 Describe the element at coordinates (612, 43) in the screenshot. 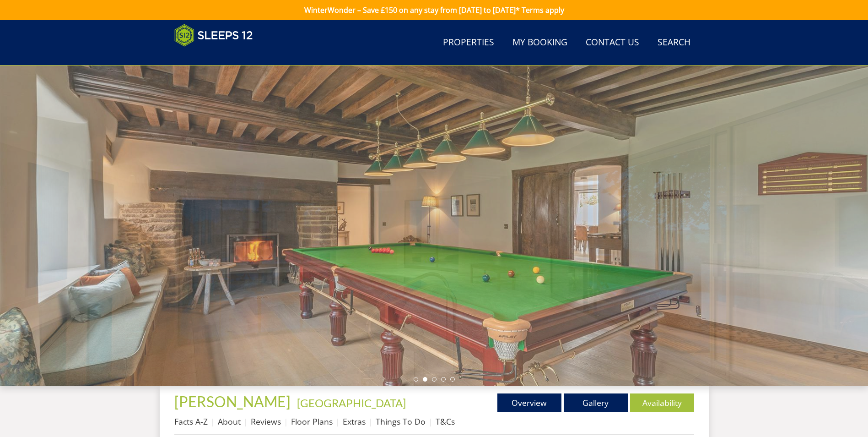

I see `a: Contact Us` at that location.